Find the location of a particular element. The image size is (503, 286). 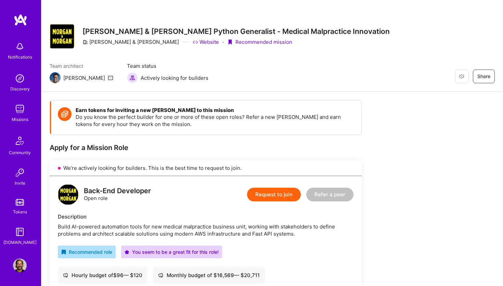

div: Description is located at coordinates (206, 216).